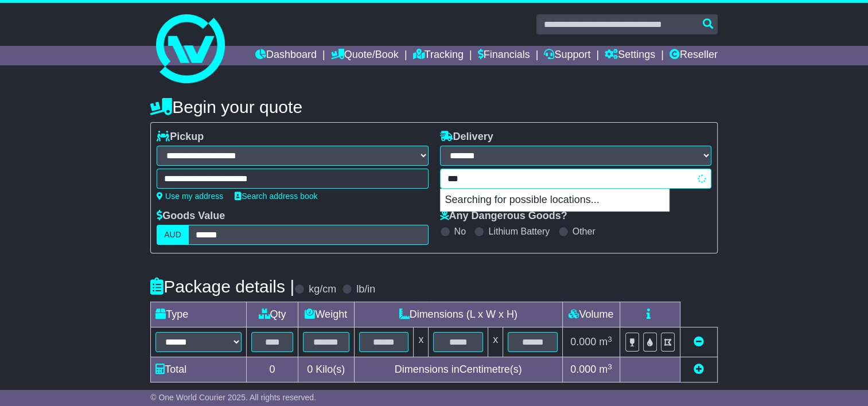 This screenshot has height=406, width=868. I want to click on label: kg/cm, so click(322, 289).